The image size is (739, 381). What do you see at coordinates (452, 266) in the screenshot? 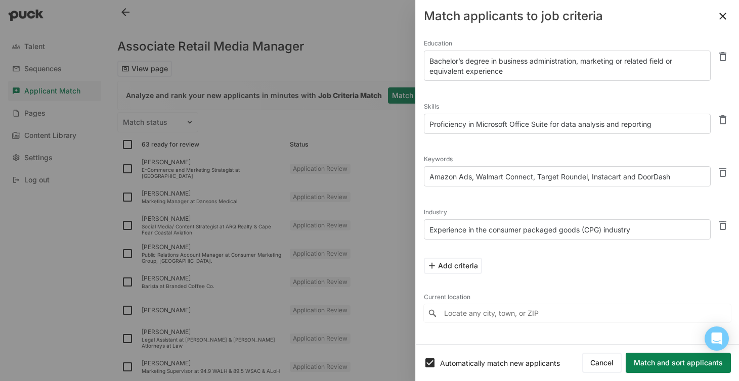
I see `button: Add criteria` at bounding box center [452, 266].